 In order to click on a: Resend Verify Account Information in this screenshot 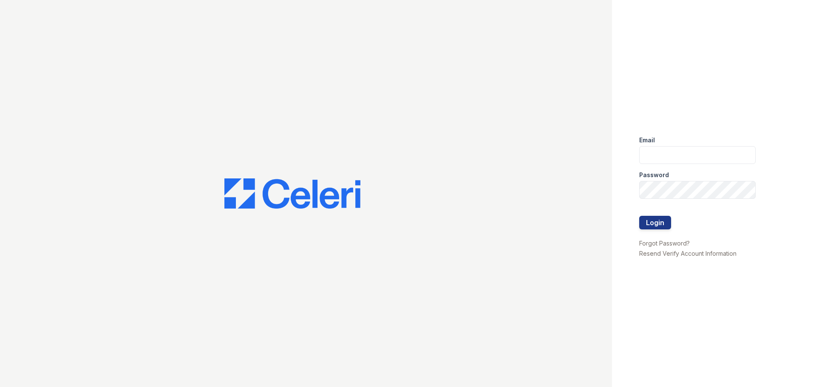, I will do `click(687, 253)`.